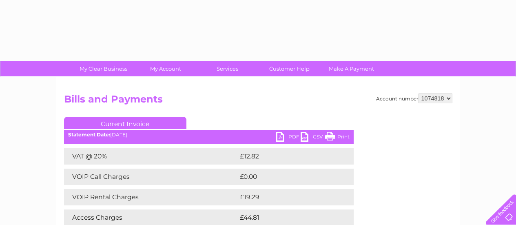 Image resolution: width=516 pixels, height=225 pixels. What do you see at coordinates (414, 98) in the screenshot?
I see `div: Account number` at bounding box center [414, 98].